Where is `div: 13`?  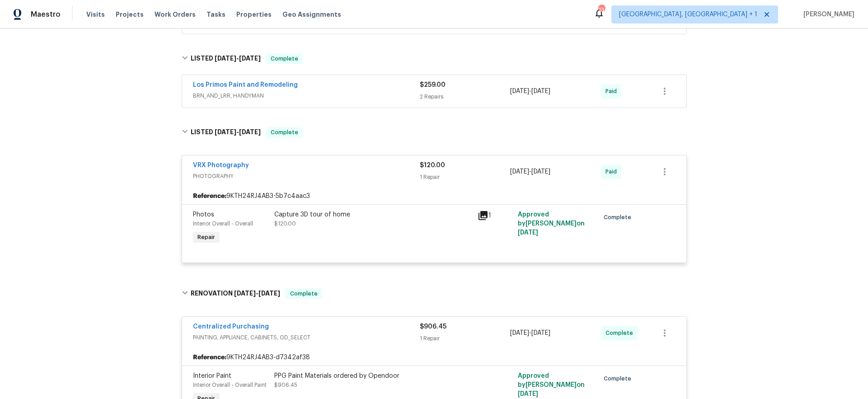
div: 13 is located at coordinates (602, 10).